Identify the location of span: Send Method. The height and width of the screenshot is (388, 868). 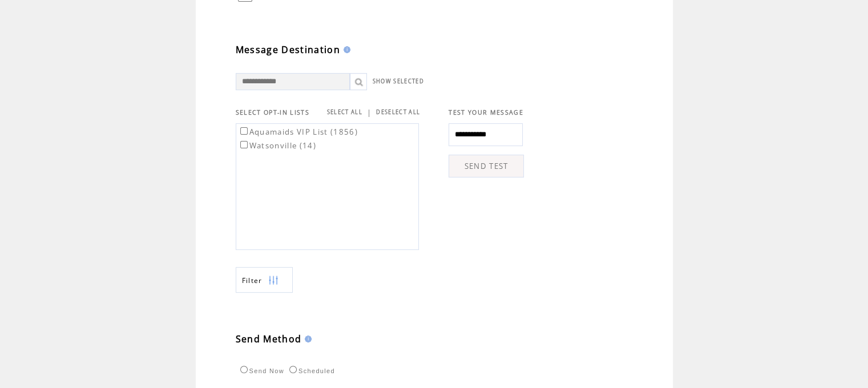
(269, 339).